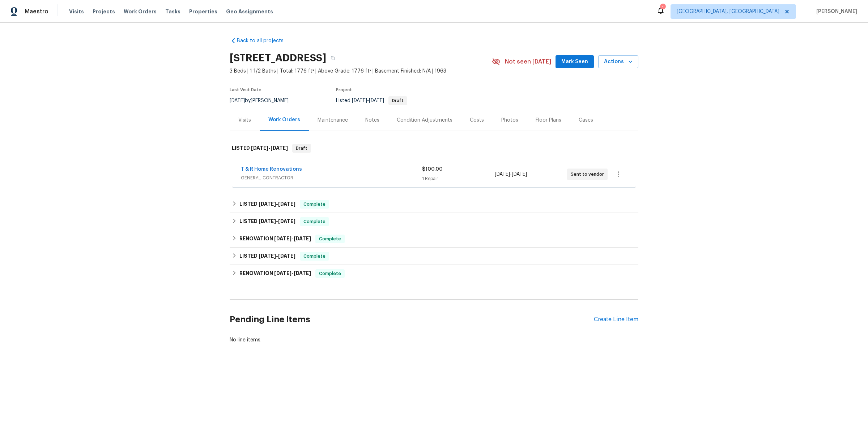  I want to click on div: Condition Adjustments, so click(424, 120).